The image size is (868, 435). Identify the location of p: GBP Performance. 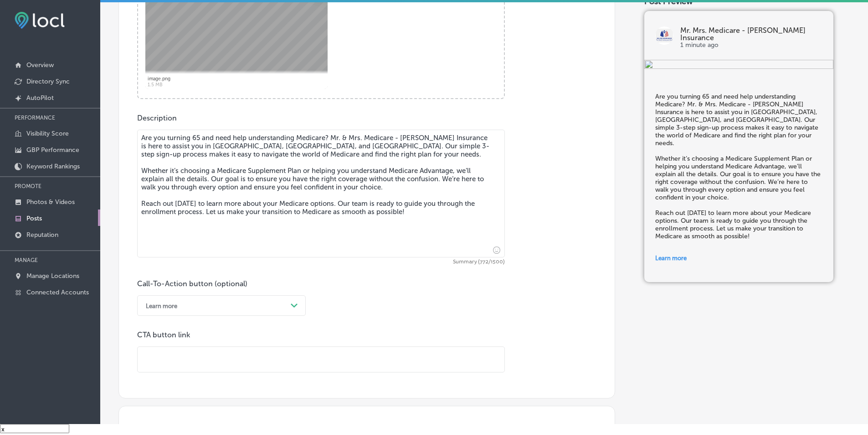
(53, 150).